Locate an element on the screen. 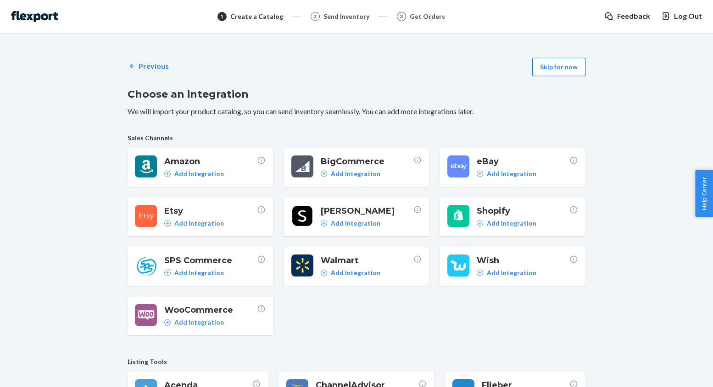 The width and height of the screenshot is (713, 387). span: eBay is located at coordinates (523, 161).